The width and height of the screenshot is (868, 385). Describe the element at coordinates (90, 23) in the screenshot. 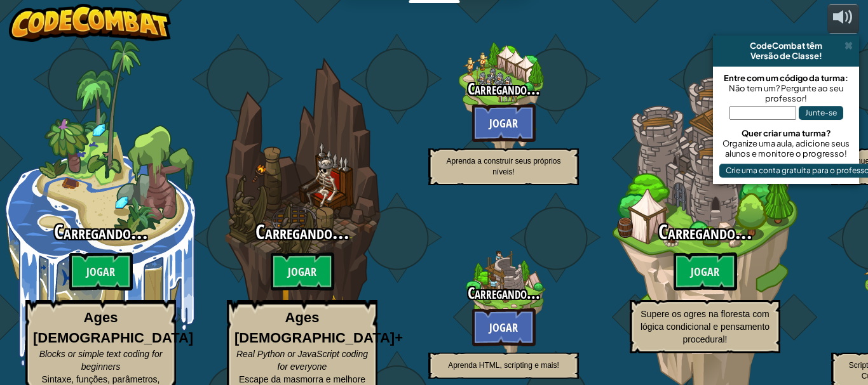

I see `img: CodeCombat - Learn how to code by playing a game` at that location.